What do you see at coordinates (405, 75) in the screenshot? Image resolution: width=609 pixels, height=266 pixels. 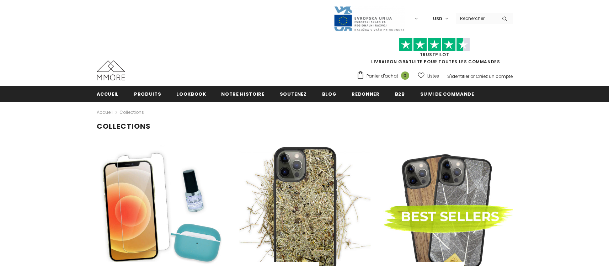 I see `span: 0` at bounding box center [405, 75].